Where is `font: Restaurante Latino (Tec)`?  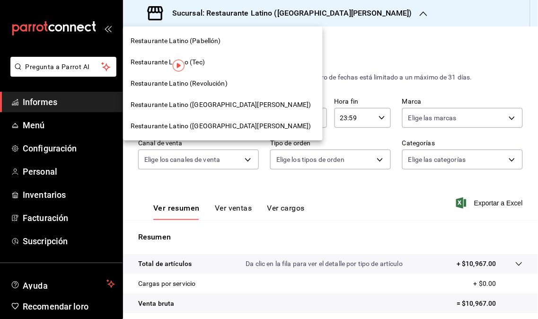 font: Restaurante Latino (Tec) is located at coordinates (168, 62).